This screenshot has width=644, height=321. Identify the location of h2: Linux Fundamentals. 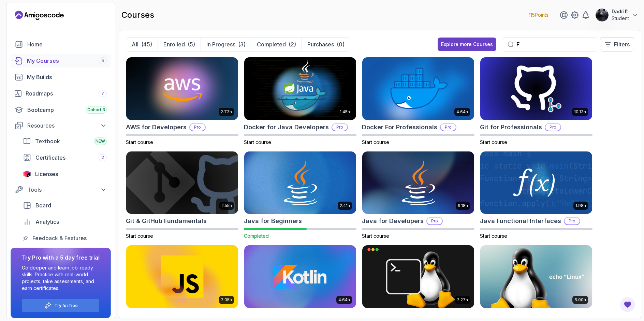
(510, 315).